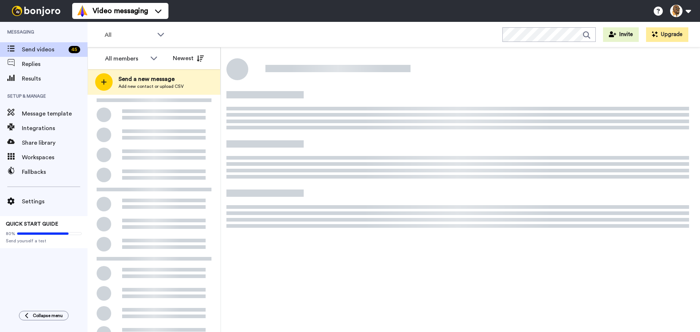 Image resolution: width=700 pixels, height=332 pixels. Describe the element at coordinates (55, 64) in the screenshot. I see `span: Replies` at that location.